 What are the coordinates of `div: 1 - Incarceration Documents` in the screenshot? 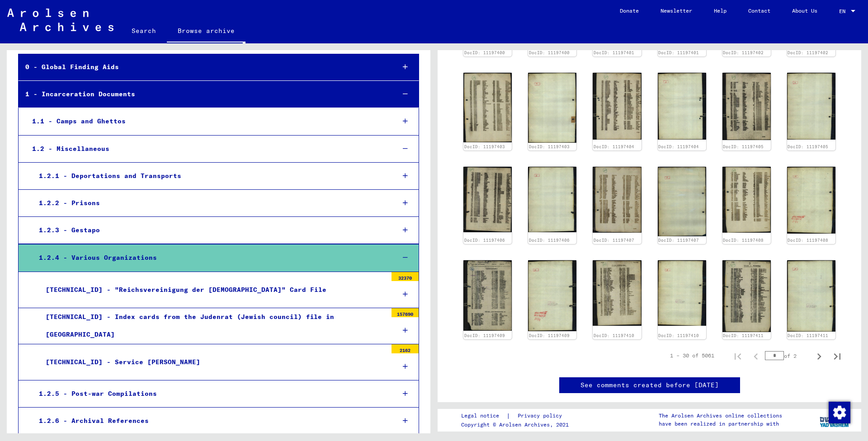 It's located at (203, 94).